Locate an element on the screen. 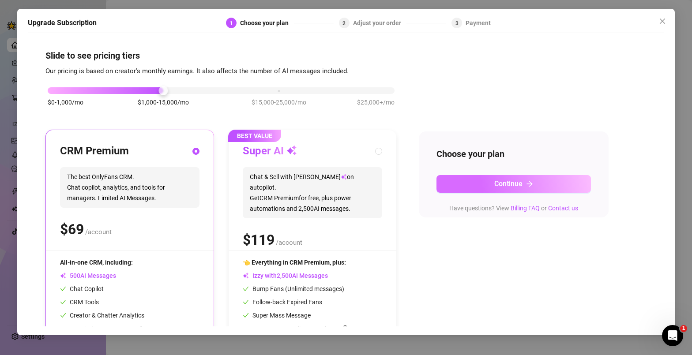  span: BEST VALUE is located at coordinates (255, 136).